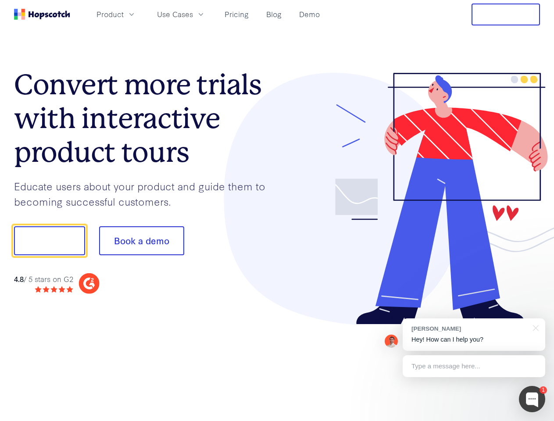 The image size is (554, 421). What do you see at coordinates (274, 14) in the screenshot?
I see `a: Blog` at bounding box center [274, 14].